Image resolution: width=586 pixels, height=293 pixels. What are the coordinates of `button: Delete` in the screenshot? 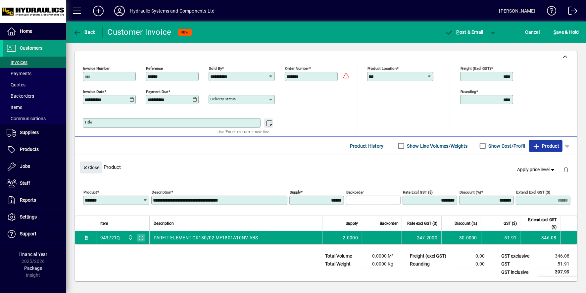 It's located at (566, 169).